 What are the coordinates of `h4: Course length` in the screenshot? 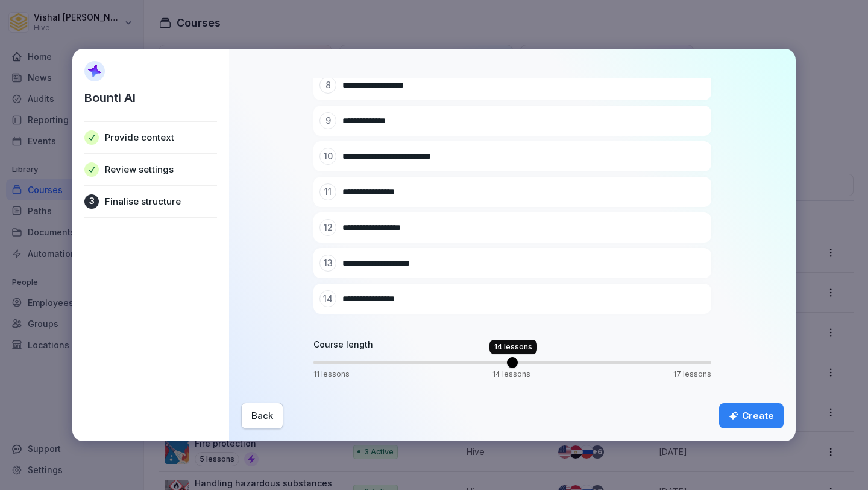 It's located at (512, 345).